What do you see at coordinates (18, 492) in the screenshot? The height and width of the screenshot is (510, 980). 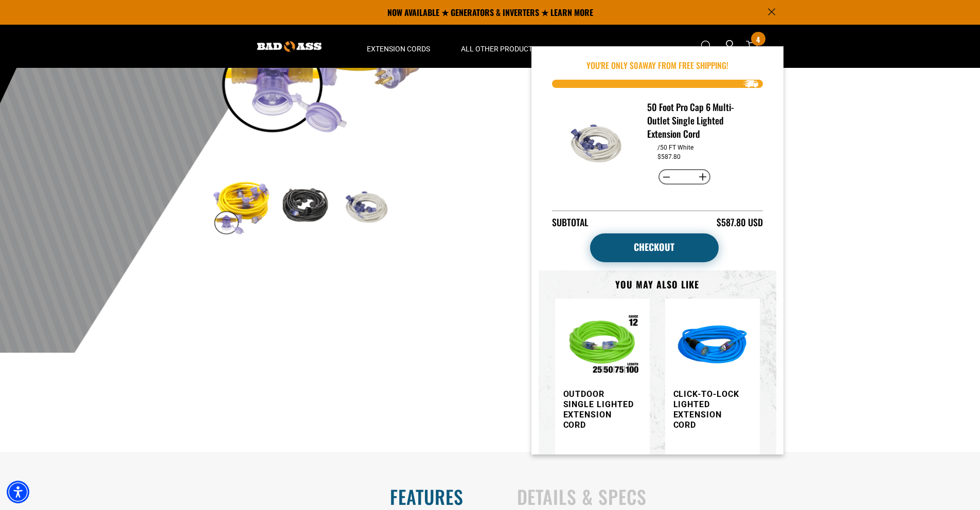 I see `div: Accessibility Menu` at bounding box center [18, 492].